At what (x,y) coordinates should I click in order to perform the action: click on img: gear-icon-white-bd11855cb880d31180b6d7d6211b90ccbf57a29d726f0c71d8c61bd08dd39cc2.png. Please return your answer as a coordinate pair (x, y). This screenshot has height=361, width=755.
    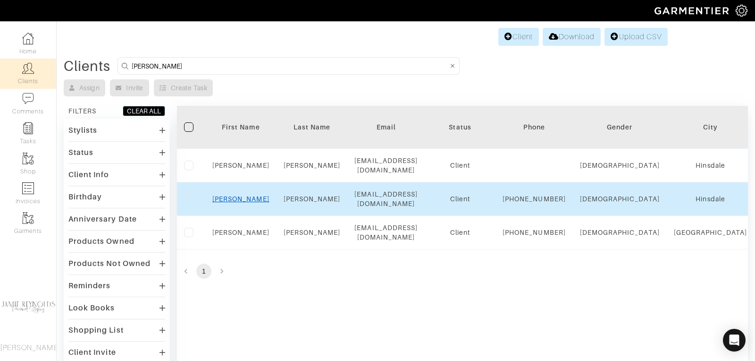
    Looking at the image, I should click on (742, 10).